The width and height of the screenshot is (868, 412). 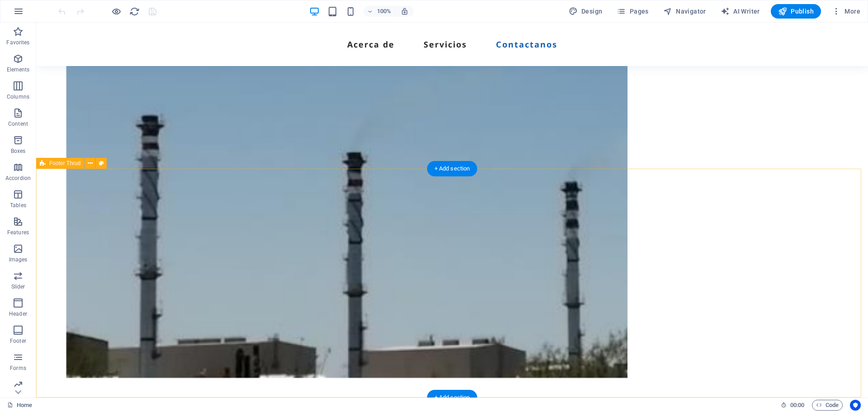 What do you see at coordinates (18, 286) in the screenshot?
I see `p: Slider` at bounding box center [18, 286].